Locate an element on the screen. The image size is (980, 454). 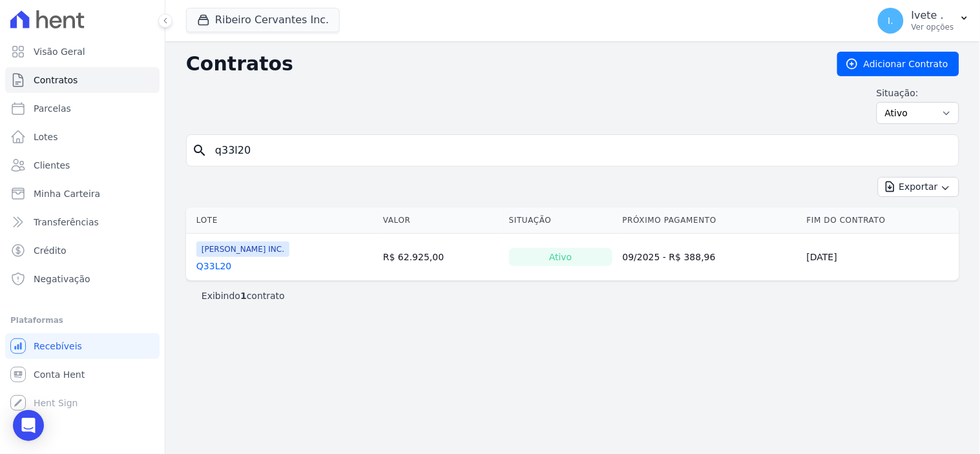
a: Minha Carteira is located at coordinates (82, 194).